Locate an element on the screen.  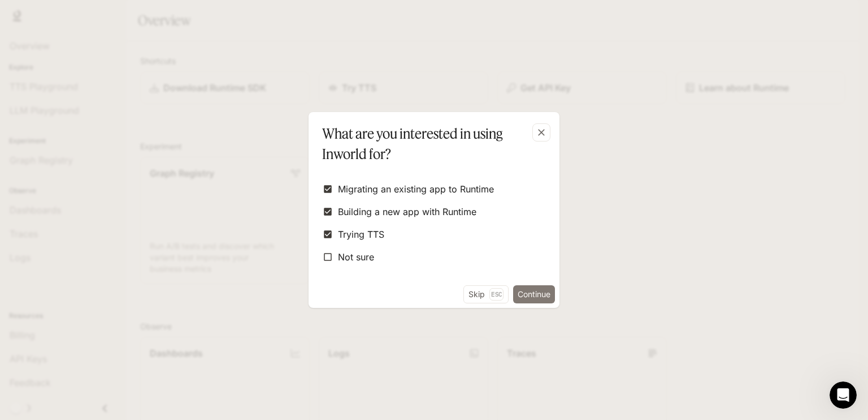
span: Migrating an existing app to Runtime is located at coordinates (416, 189).